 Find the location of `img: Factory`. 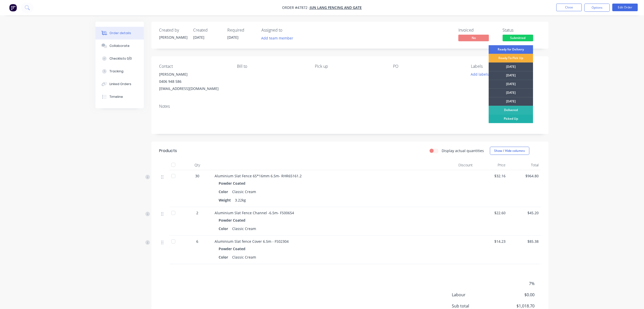

img: Factory is located at coordinates (13, 8).